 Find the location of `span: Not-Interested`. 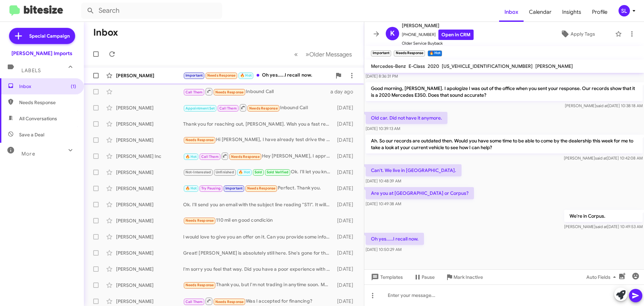

span: Not-Interested is located at coordinates (198, 172).